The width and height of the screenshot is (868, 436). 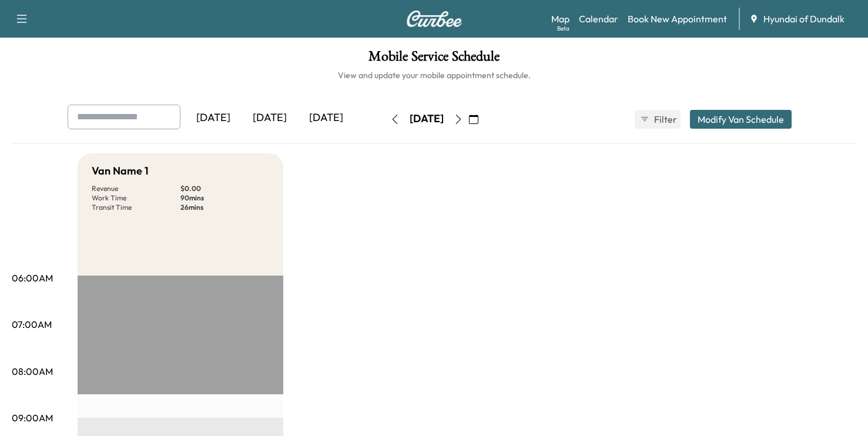 I want to click on p: 09:00AM, so click(x=33, y=418).